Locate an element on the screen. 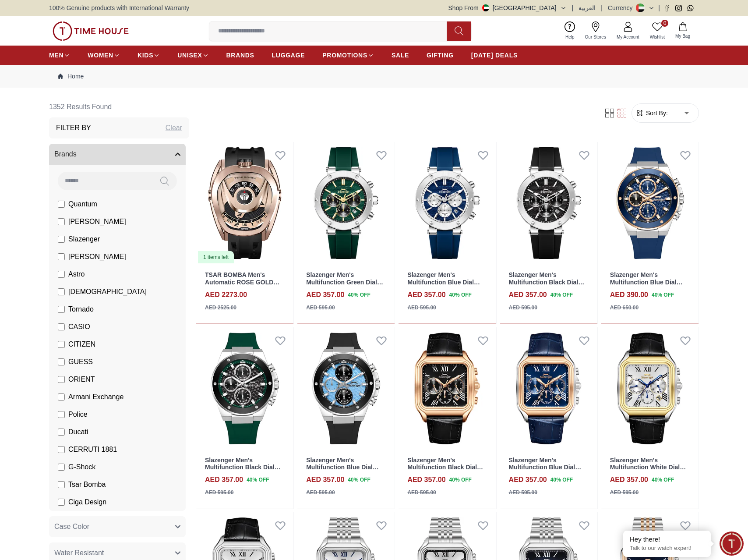 This screenshot has width=748, height=560. span: LUGGAGE is located at coordinates (289, 55).